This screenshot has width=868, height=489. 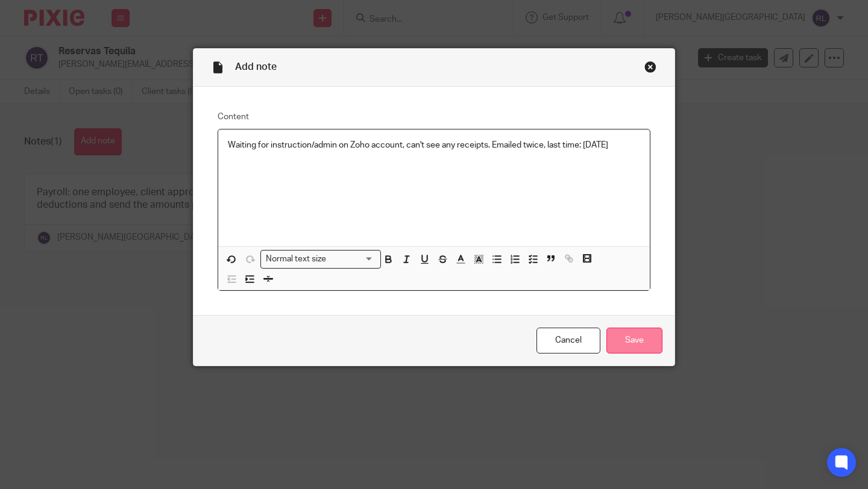 I want to click on a: Cancel, so click(x=568, y=340).